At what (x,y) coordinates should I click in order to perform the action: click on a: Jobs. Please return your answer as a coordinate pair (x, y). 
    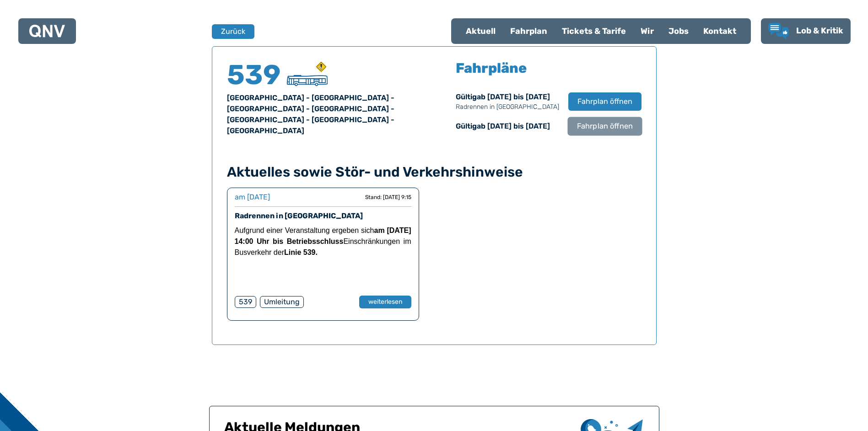
    Looking at the image, I should click on (679, 31).